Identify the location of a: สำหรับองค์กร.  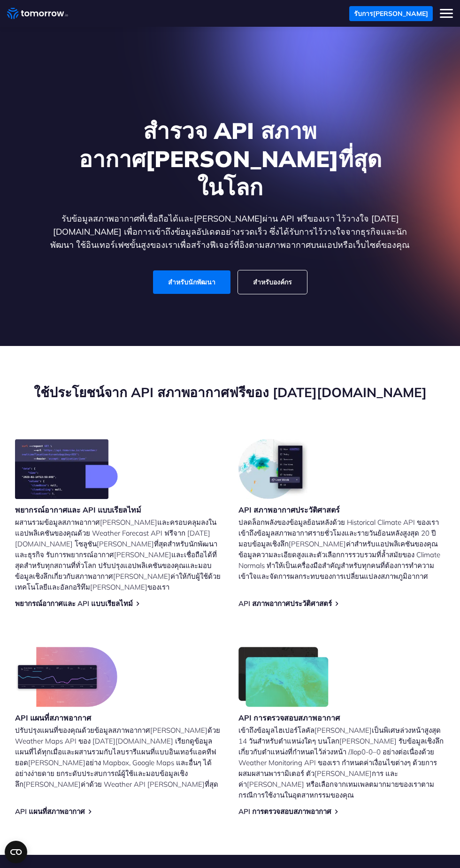
(272, 282).